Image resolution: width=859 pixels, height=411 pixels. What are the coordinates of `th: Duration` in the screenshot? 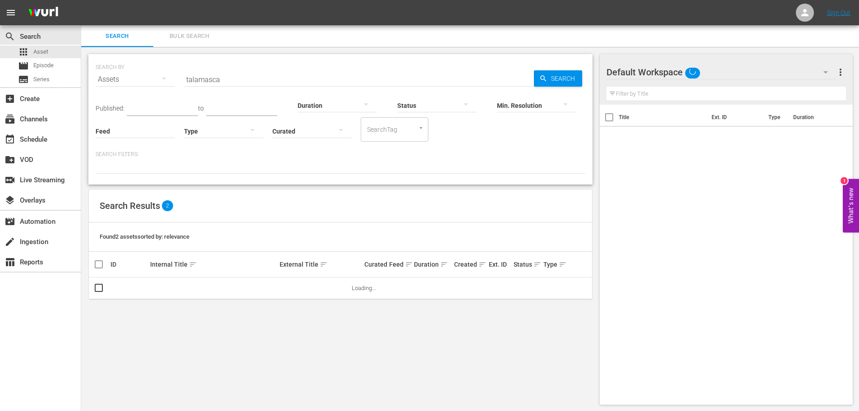 It's located at (814, 117).